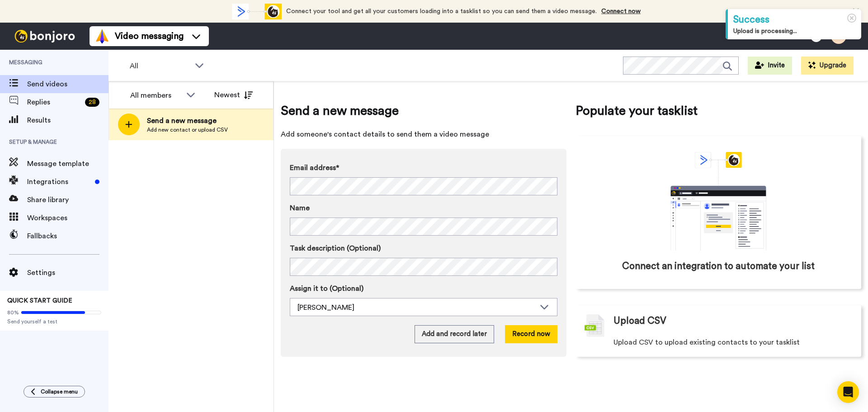 This screenshot has width=868, height=412. What do you see at coordinates (424, 168) in the screenshot?
I see `label: Email address*` at bounding box center [424, 168].